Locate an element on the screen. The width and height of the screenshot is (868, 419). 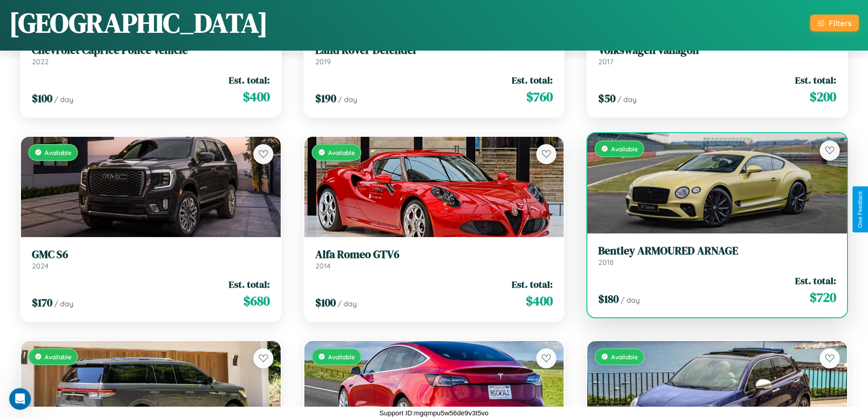
span: $ 180 is located at coordinates (608, 299).